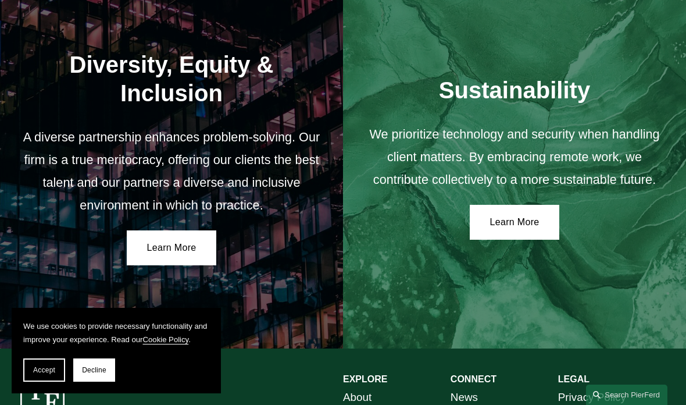 This screenshot has height=405, width=686. I want to click on span: Decline, so click(94, 370).